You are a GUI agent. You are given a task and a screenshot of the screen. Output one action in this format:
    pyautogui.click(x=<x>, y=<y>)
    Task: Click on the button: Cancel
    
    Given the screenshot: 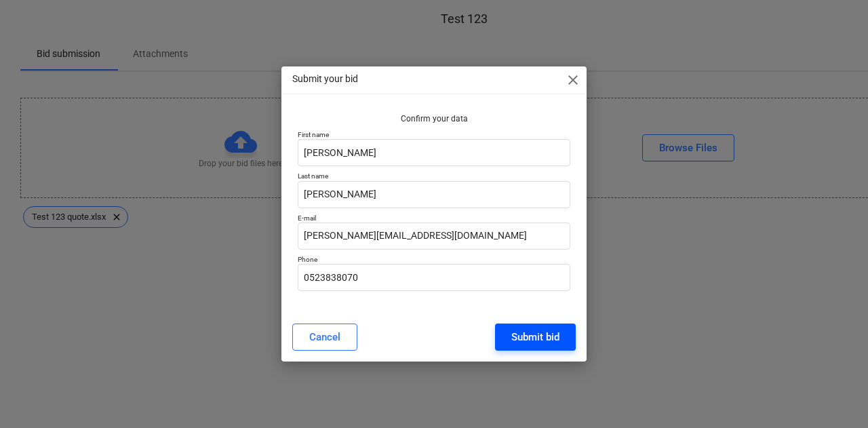 What is the action you would take?
    pyautogui.click(x=325, y=338)
    